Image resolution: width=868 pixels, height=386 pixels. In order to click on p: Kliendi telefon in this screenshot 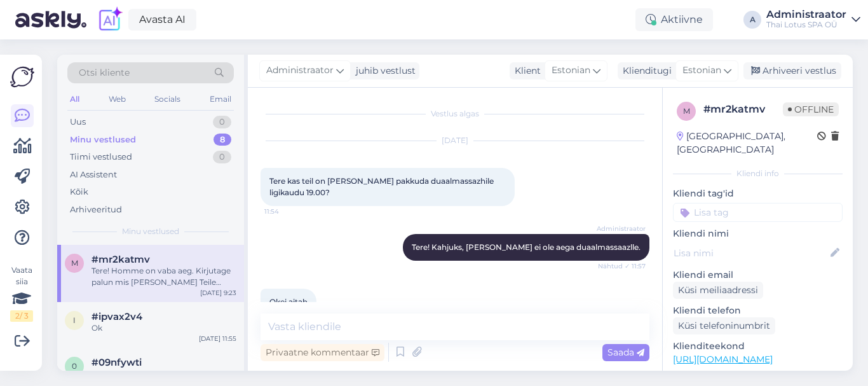, I will do `click(757, 310)`.